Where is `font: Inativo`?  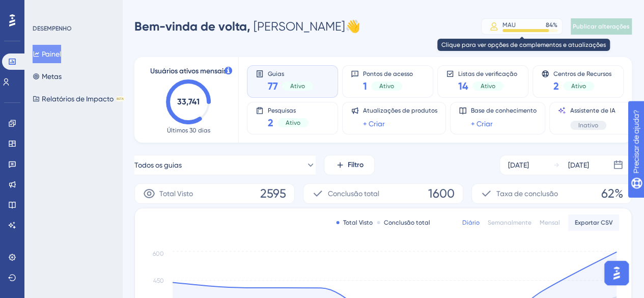
font: Inativo is located at coordinates (588, 126).